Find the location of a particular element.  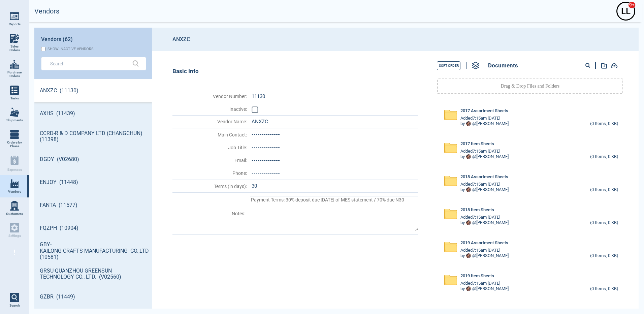

a: GZBR (11449) is located at coordinates (93, 297).